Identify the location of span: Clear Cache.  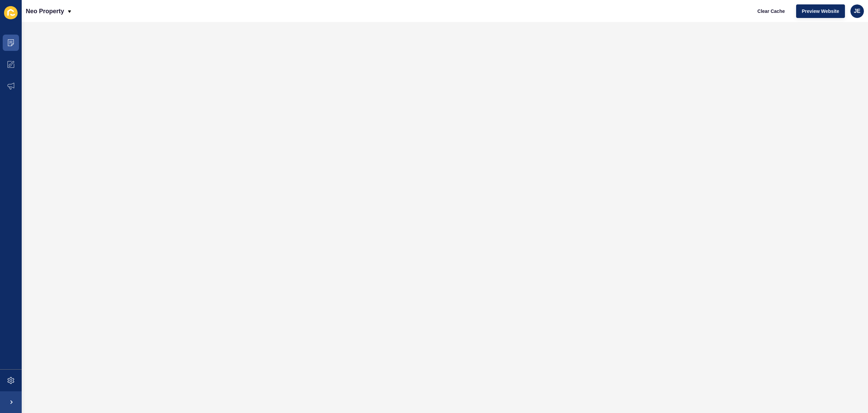
(771, 11).